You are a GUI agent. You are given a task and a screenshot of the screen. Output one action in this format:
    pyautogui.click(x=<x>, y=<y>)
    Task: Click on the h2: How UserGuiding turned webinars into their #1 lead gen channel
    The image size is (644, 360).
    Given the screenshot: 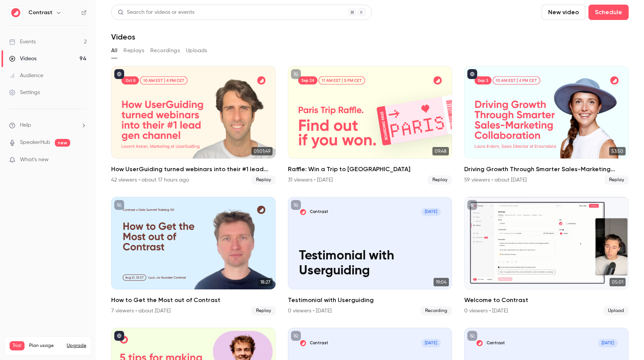 What is the action you would take?
    pyautogui.click(x=193, y=169)
    